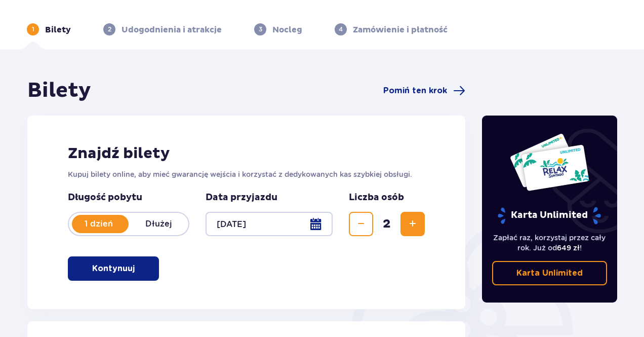 This screenshot has height=337, width=644. Describe the element at coordinates (287, 30) in the screenshot. I see `p: Nocleg` at that location.